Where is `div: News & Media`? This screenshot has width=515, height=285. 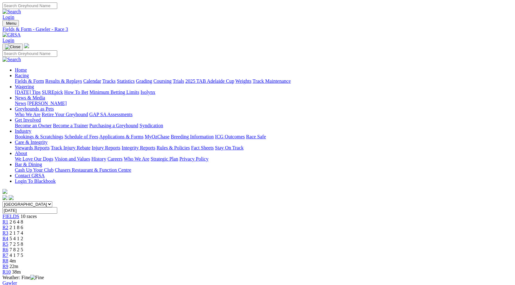
div: News & Media is located at coordinates (264, 104).